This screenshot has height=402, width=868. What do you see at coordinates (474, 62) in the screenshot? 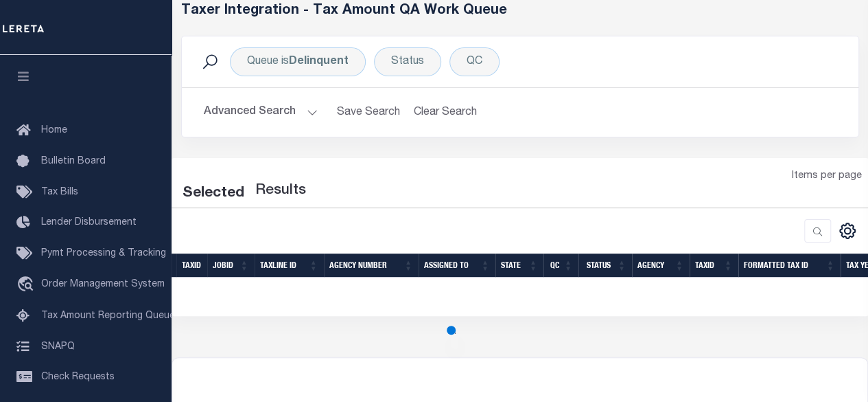
I see `div: QC` at bounding box center [474, 62].